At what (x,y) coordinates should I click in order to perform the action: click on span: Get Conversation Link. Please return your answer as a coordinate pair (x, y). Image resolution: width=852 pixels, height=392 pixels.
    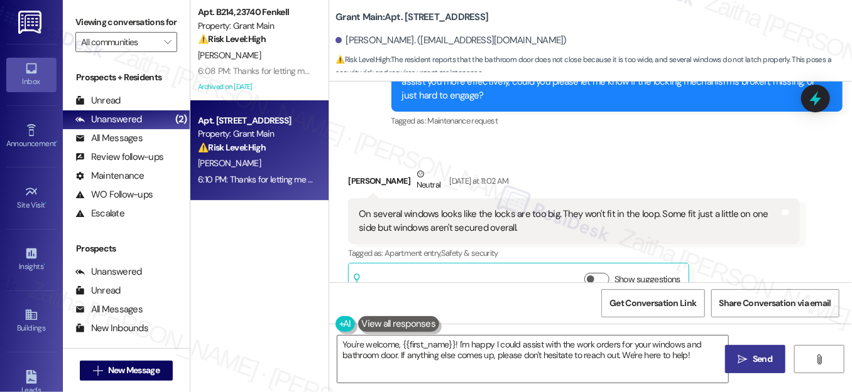
    Looking at the image, I should click on (652, 303).